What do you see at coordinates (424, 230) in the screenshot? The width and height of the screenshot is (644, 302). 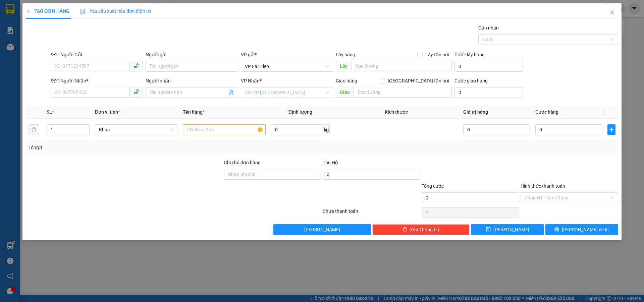 I see `span: Xóa Thông tin` at bounding box center [424, 230].